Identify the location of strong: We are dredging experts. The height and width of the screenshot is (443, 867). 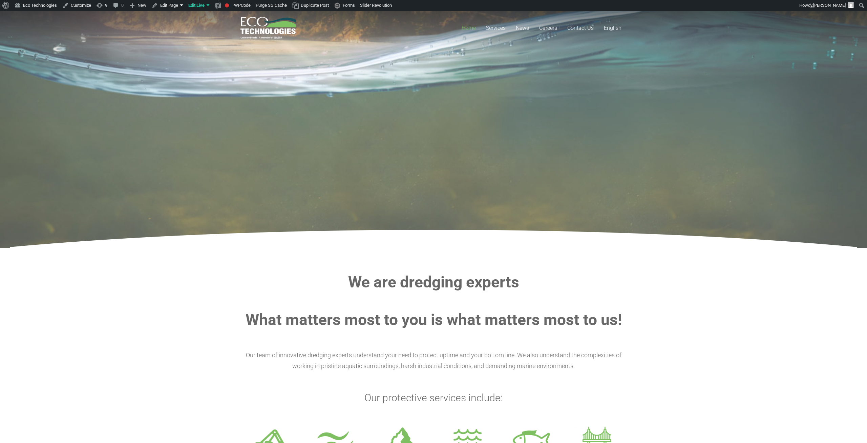
(434, 282).